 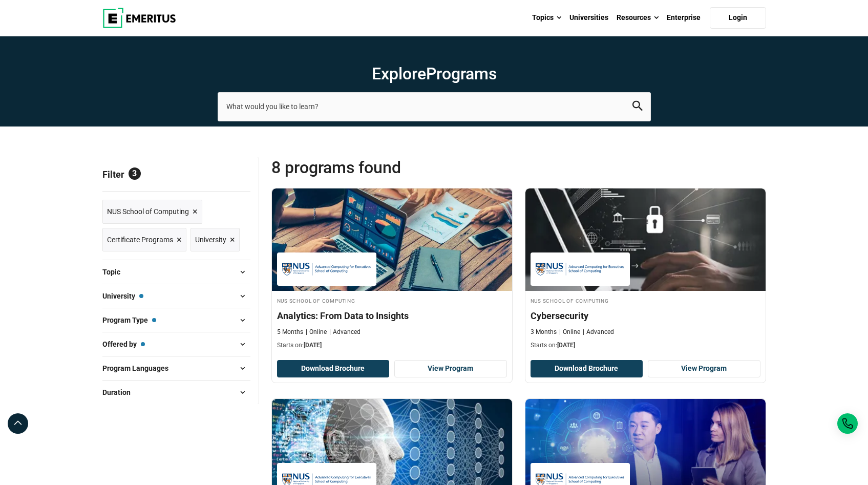 I want to click on h1: Explore, so click(x=434, y=74).